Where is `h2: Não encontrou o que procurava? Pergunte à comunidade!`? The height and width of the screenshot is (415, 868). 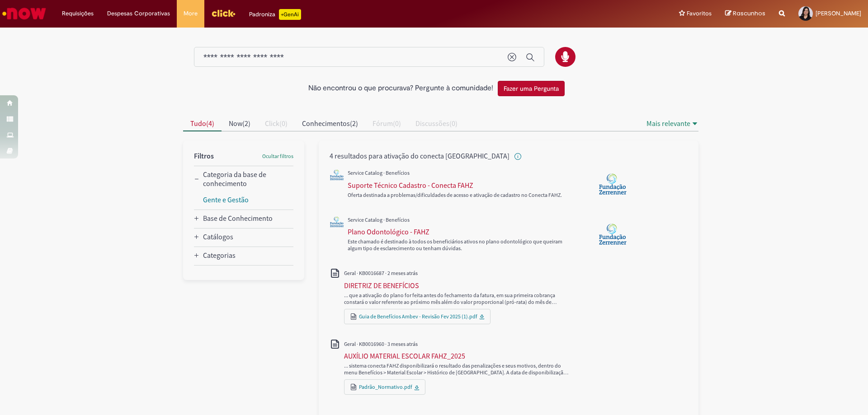
h2: Não encontrou o que procurava? Pergunte à comunidade! is located at coordinates (401, 89).